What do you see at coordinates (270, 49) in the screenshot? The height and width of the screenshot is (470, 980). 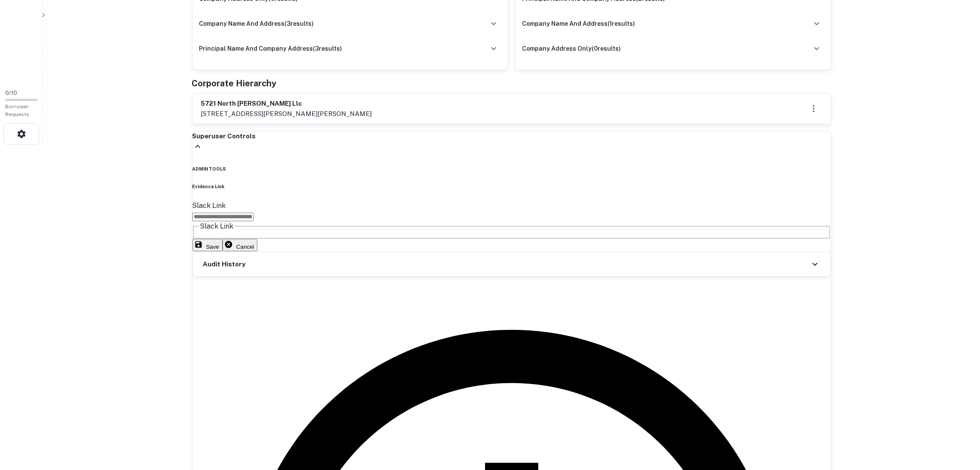 I see `h6: principal name and company address ( 3 results)` at bounding box center [270, 49].